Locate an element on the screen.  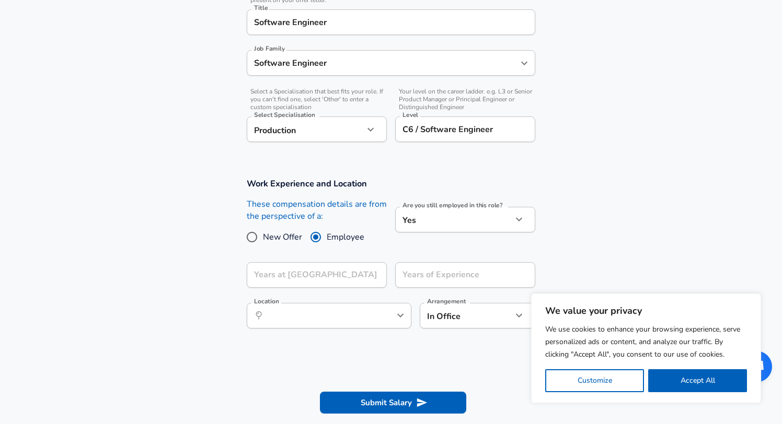
span: Employee is located at coordinates (345, 237).